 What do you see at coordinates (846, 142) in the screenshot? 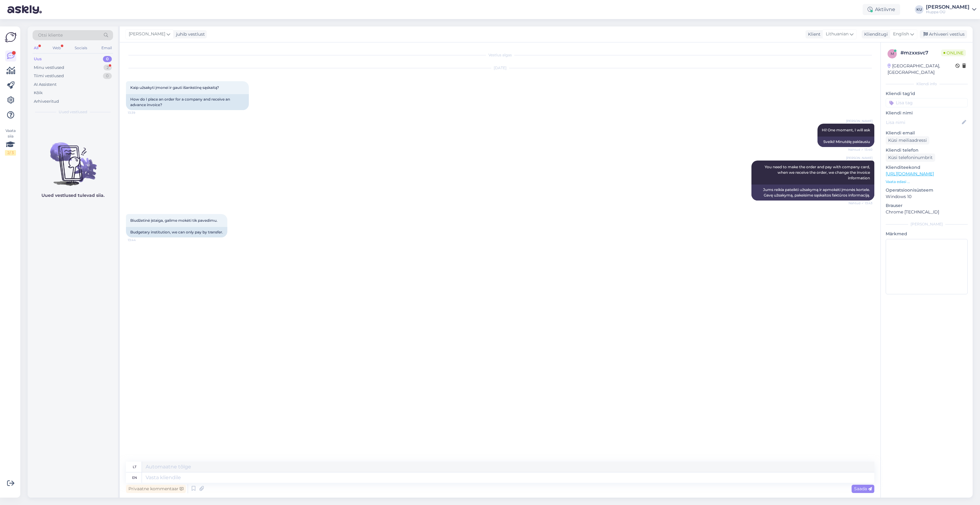
I see `div: Sveiki! Minutėlę paklausiu` at bounding box center [846, 142].